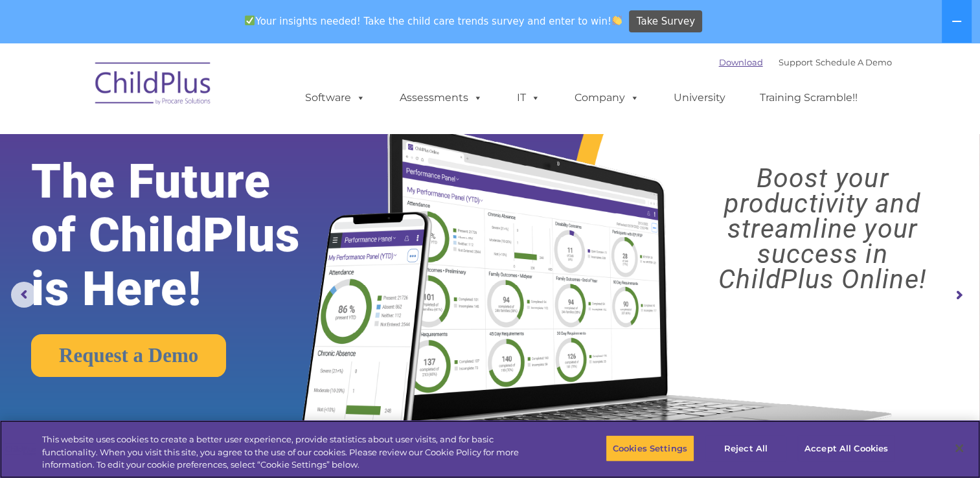 The width and height of the screenshot is (980, 478). What do you see at coordinates (808, 98) in the screenshot?
I see `a: Training Scramble!!` at bounding box center [808, 98].